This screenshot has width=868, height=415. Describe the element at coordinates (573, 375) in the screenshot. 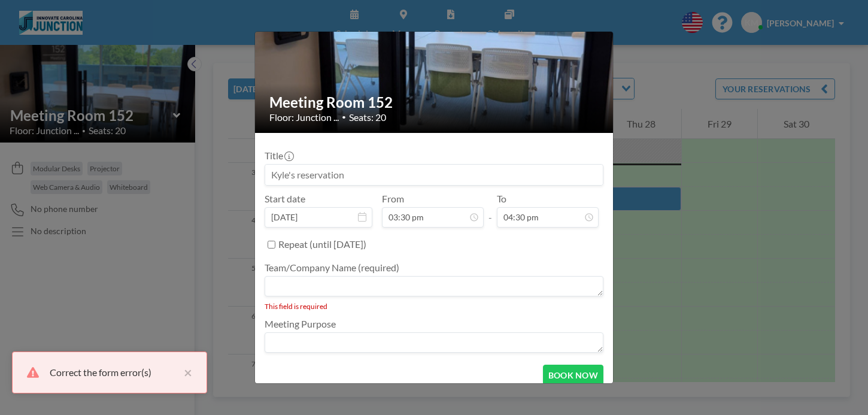

I see `button: BOOK NOW` at that location.